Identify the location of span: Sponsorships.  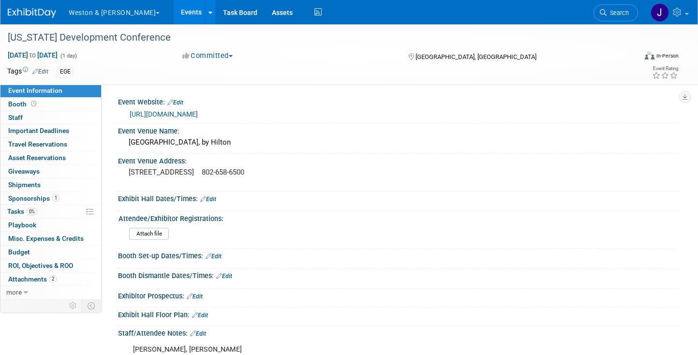
(34, 198).